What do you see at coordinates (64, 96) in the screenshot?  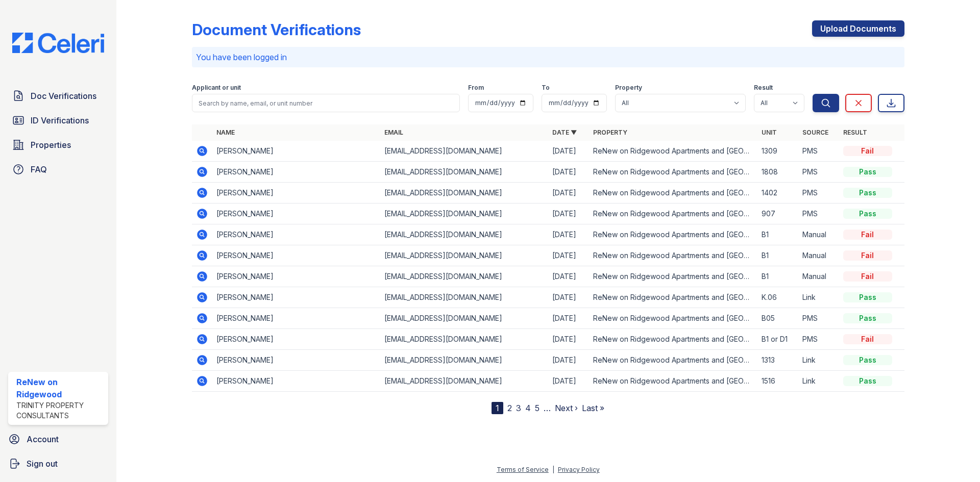 I see `span: Doc Verifications` at bounding box center [64, 96].